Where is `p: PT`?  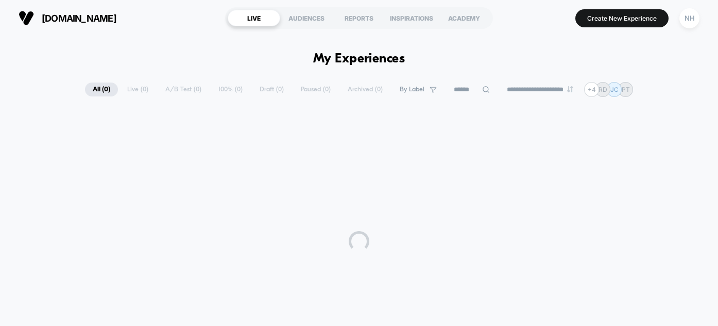
p: PT is located at coordinates (626, 89).